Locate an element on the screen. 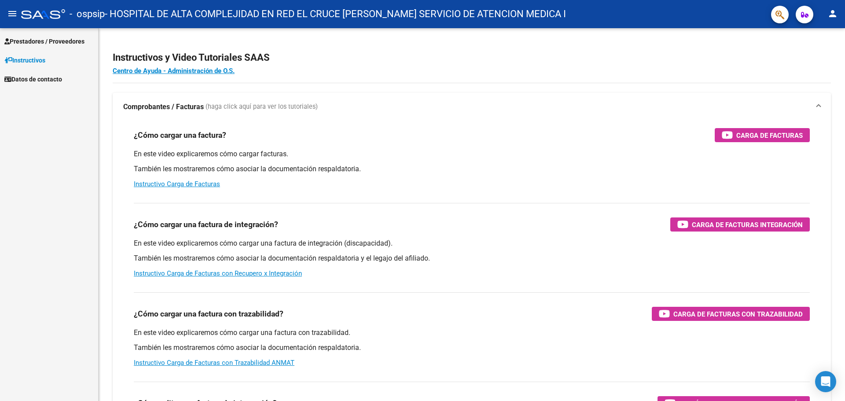 The height and width of the screenshot is (401, 845). span: Instructivos is located at coordinates (25, 60).